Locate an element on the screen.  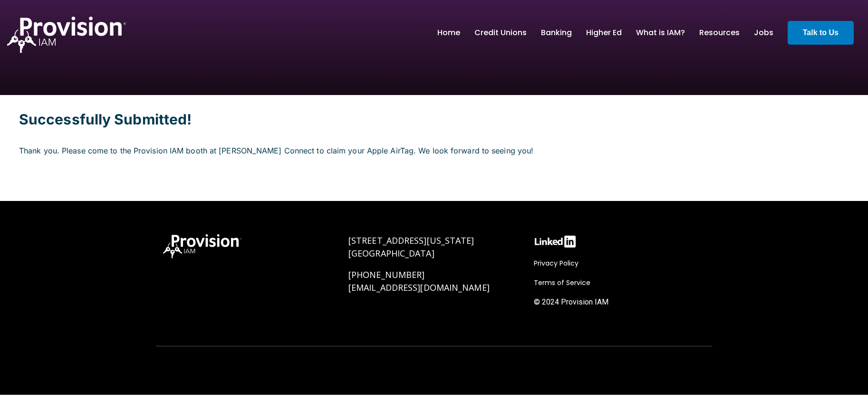
a: Privacy Policy is located at coordinates (558, 263).